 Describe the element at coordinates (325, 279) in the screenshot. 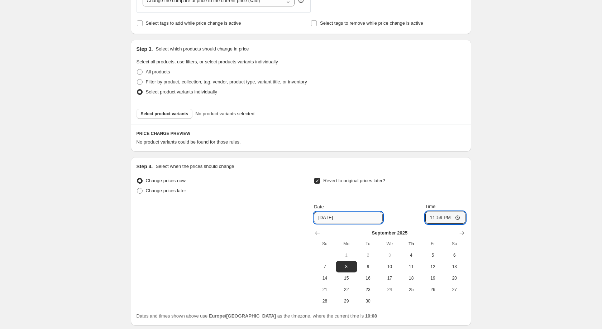

I see `button: Sunday September 14 2025` at that location.